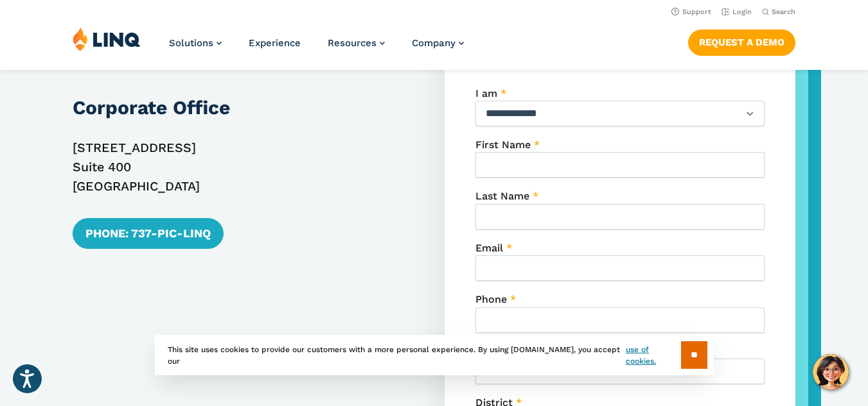  What do you see at coordinates (783, 11) in the screenshot?
I see `span: Search` at bounding box center [783, 11].